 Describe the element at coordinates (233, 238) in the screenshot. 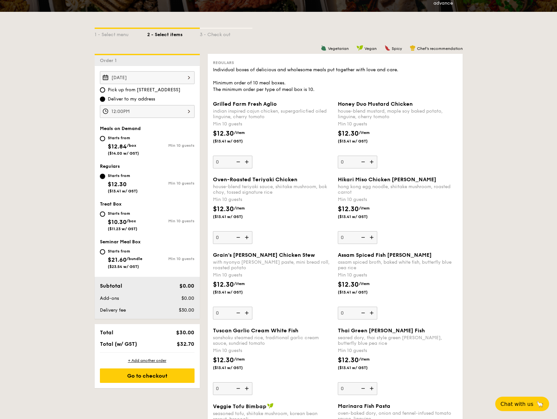

I see `input: Oven-Roasted Teriyaki Chickenhouse-blend teriyaki sauce, shiitake mushroom, bok choy, tossed sign...` at that location.